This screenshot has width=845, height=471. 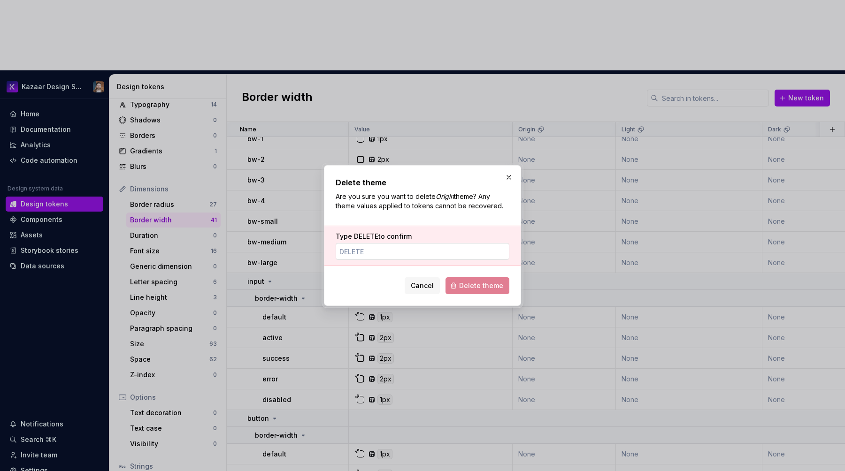 What do you see at coordinates (422, 286) in the screenshot?
I see `span: Cancel` at bounding box center [422, 286].